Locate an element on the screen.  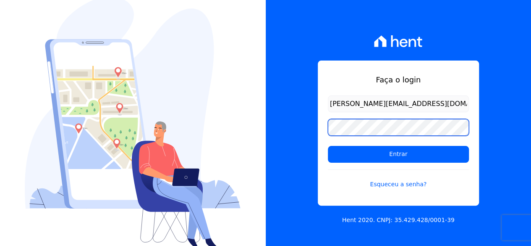
a: Esqueceu a senha? is located at coordinates (399, 179).